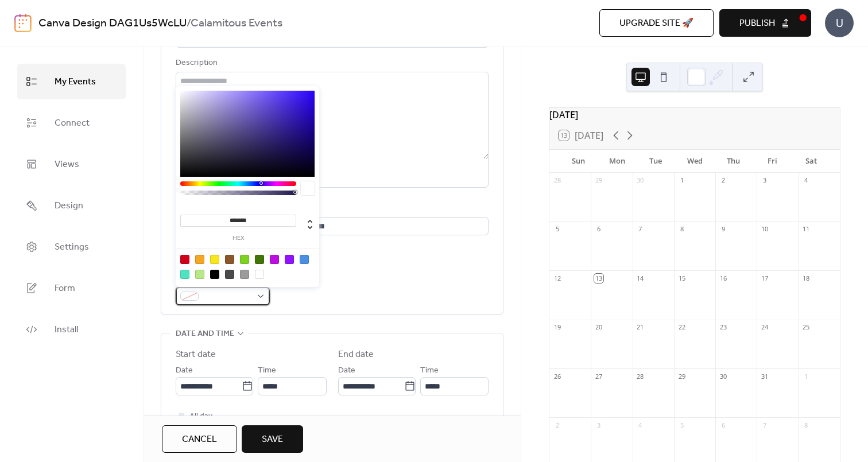 The image size is (868, 462). What do you see at coordinates (806, 229) in the screenshot?
I see `div: 11` at bounding box center [806, 229].